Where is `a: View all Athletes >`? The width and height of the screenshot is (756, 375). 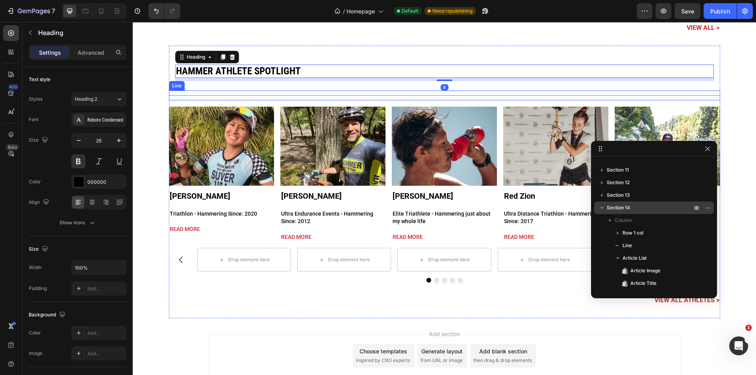
a: View all Athletes > is located at coordinates (554, 278).